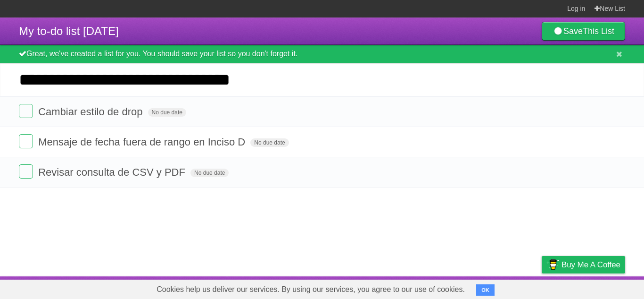 This screenshot has width=644, height=299. I want to click on a: About, so click(427, 288).